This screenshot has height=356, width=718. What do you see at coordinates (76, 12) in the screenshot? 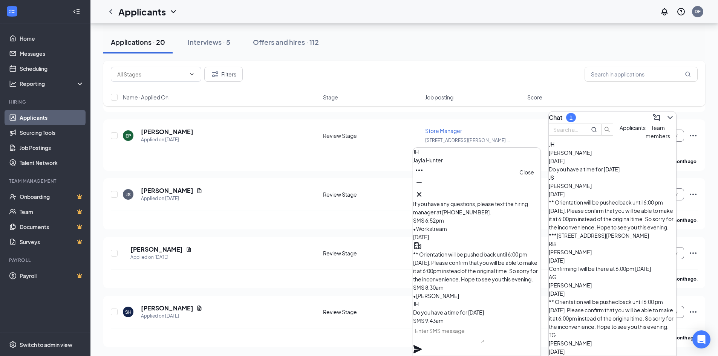
I see `svg: Collapse` at bounding box center [76, 12].